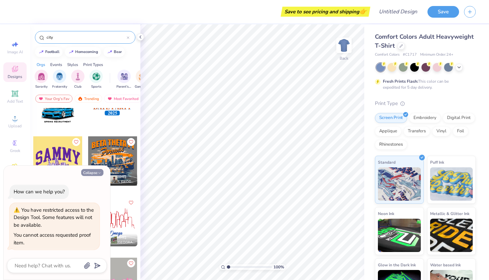  Describe the element at coordinates (52, 52) in the screenshot. I see `div: football` at that location.